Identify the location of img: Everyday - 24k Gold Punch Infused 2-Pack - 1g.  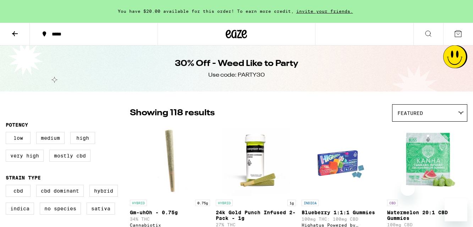
(256, 161).